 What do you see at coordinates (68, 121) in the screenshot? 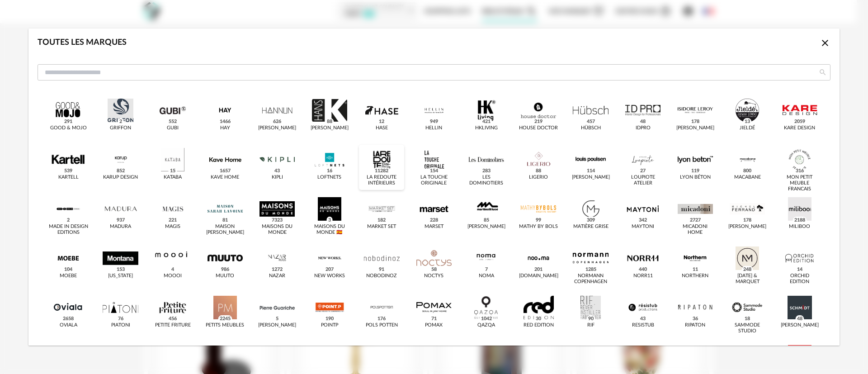
I see `span: 291` at bounding box center [68, 121].